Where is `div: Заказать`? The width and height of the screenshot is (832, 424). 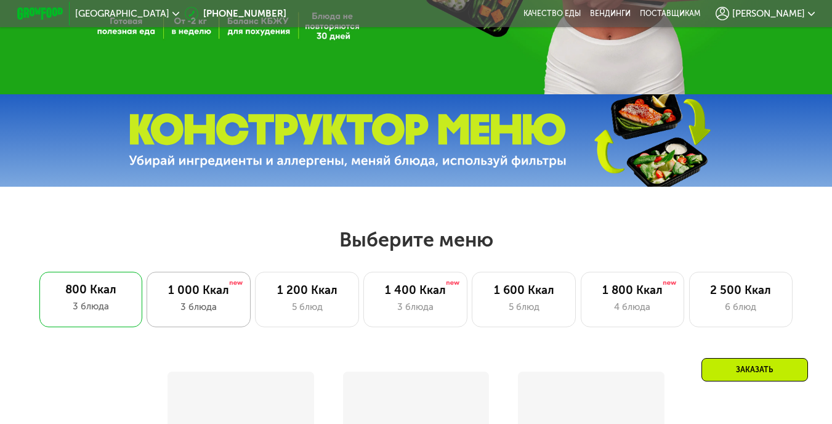
div: Заказать is located at coordinates (755, 370).